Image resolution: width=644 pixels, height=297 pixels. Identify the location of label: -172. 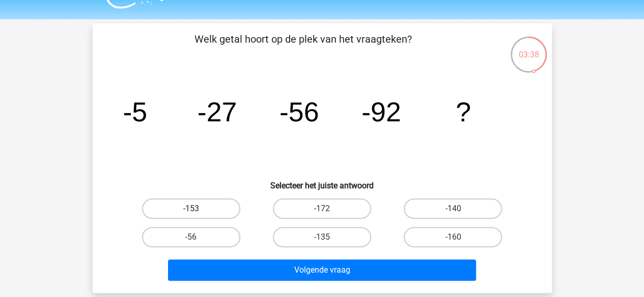
(321, 209).